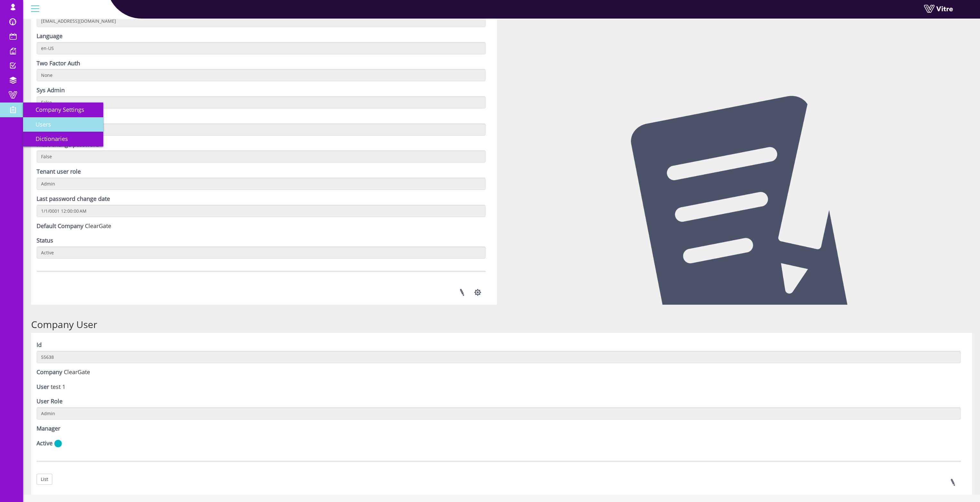 Image resolution: width=980 pixels, height=502 pixels. Describe the element at coordinates (43, 387) in the screenshot. I see `label: User` at that location.